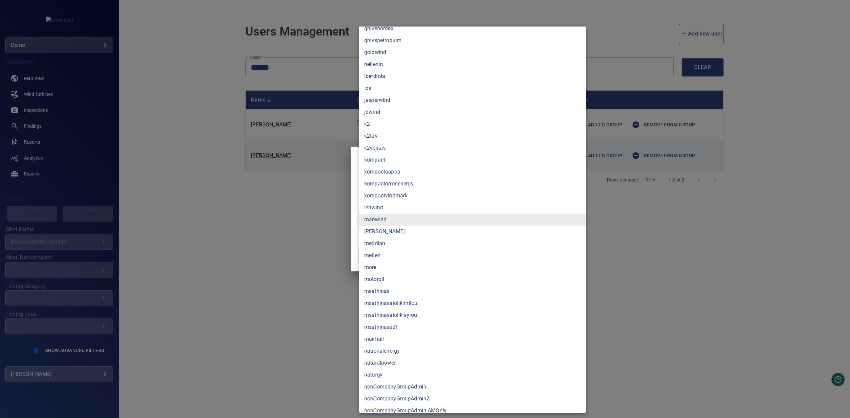 This screenshot has width=850, height=418. What do you see at coordinates (473, 399) in the screenshot?
I see `li: nonCompanyGroupAdmin2` at bounding box center [473, 399].